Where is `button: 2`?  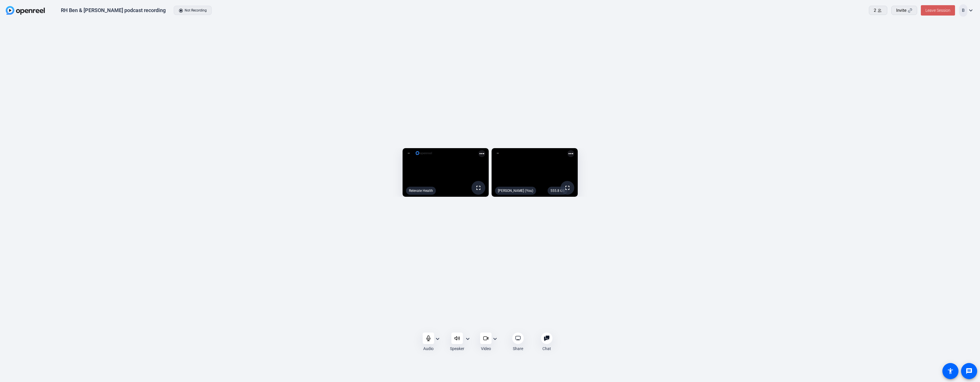 button: 2 is located at coordinates (878, 11).